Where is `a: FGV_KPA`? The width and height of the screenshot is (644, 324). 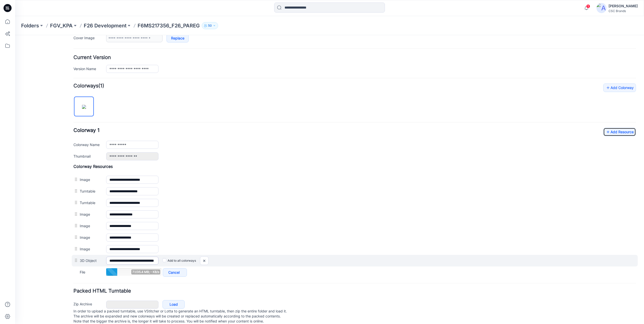 a: FGV_KPA is located at coordinates (61, 26).